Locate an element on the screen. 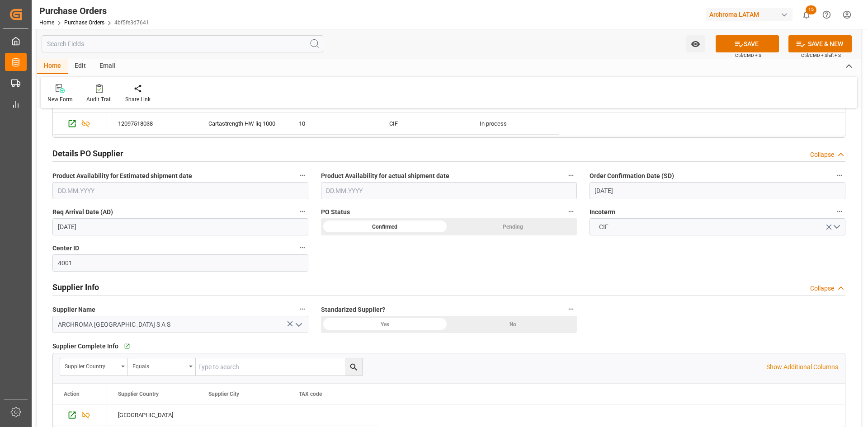 The height and width of the screenshot is (427, 868). div: 10 is located at coordinates (333, 124).